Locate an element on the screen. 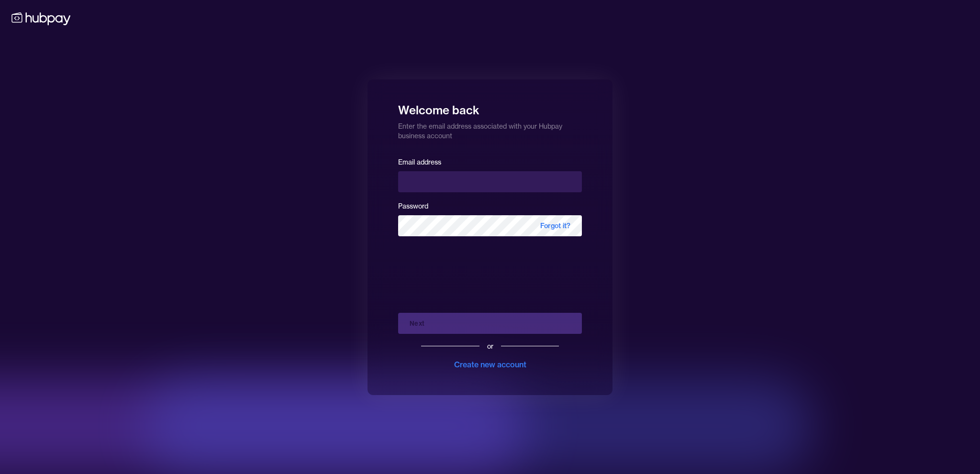 This screenshot has width=980, height=474. p: Enter the email address associated with your Hubpay business account is located at coordinates (490, 129).